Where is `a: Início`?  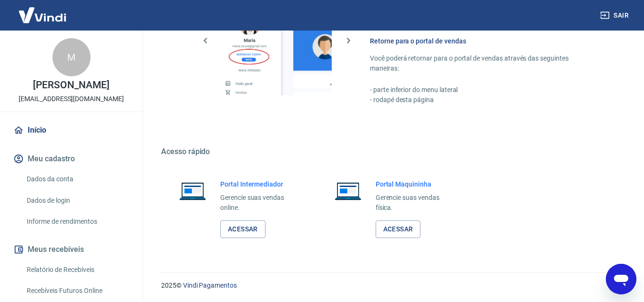
a: Início is located at coordinates (71, 130).